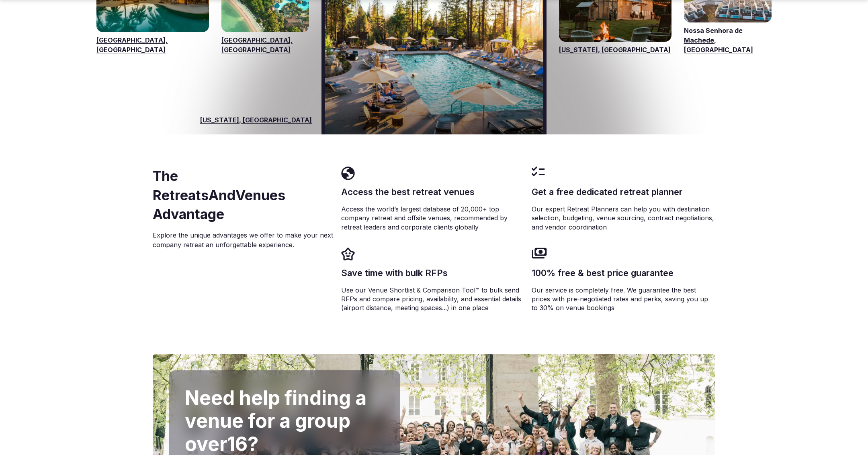  I want to click on h3: Get a free dedicated retreat planner, so click(623, 192).